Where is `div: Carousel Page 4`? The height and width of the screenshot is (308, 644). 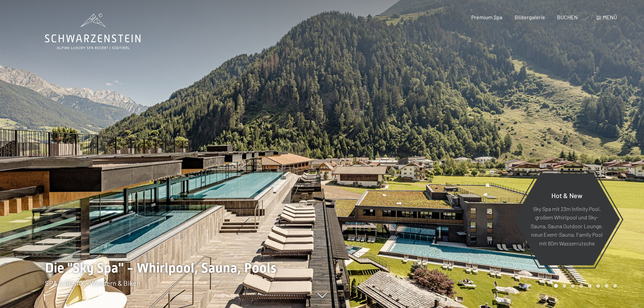
div: Carousel Page 4 is located at coordinates (581, 286).